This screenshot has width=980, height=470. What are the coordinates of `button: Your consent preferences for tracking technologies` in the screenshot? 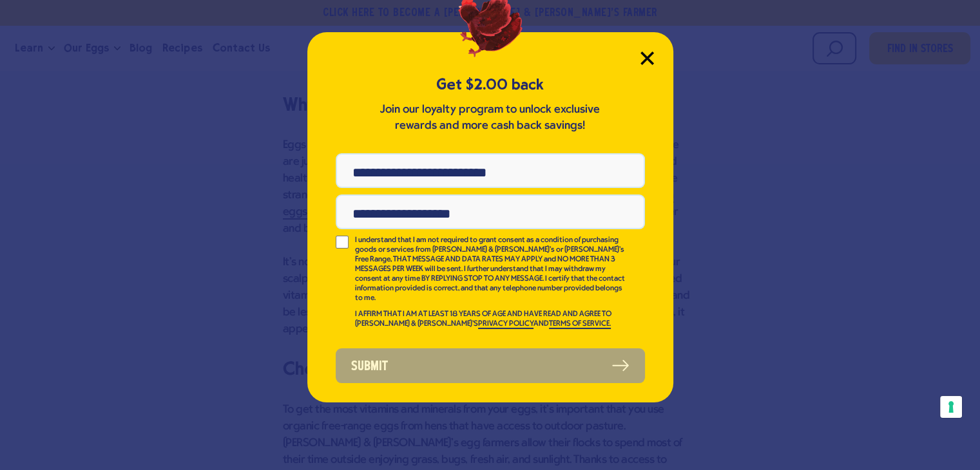 It's located at (950, 407).